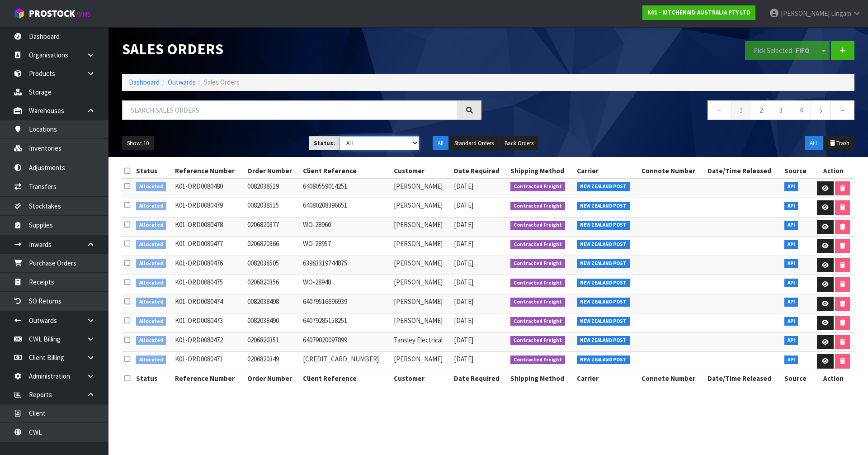 The width and height of the screenshot is (868, 455). Describe the element at coordinates (781, 51) in the screenshot. I see `button: Pick Selected -FIFO` at that location.